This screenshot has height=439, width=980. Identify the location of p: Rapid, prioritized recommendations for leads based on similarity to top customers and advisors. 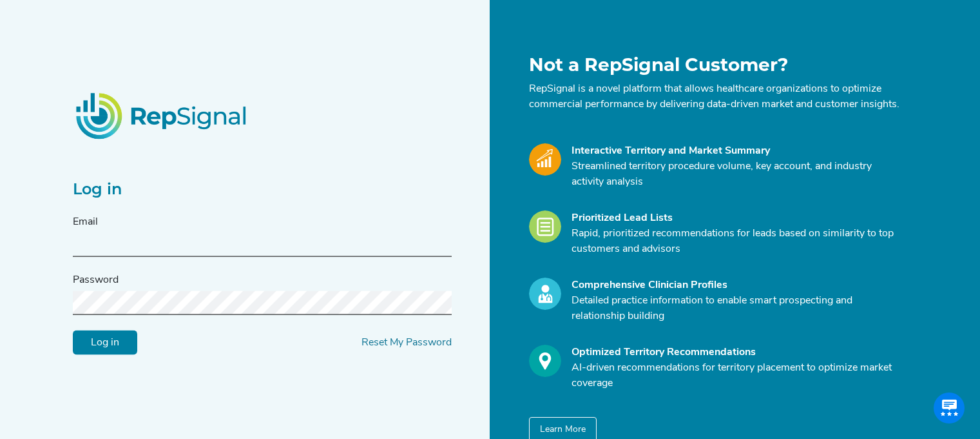
(736, 241).